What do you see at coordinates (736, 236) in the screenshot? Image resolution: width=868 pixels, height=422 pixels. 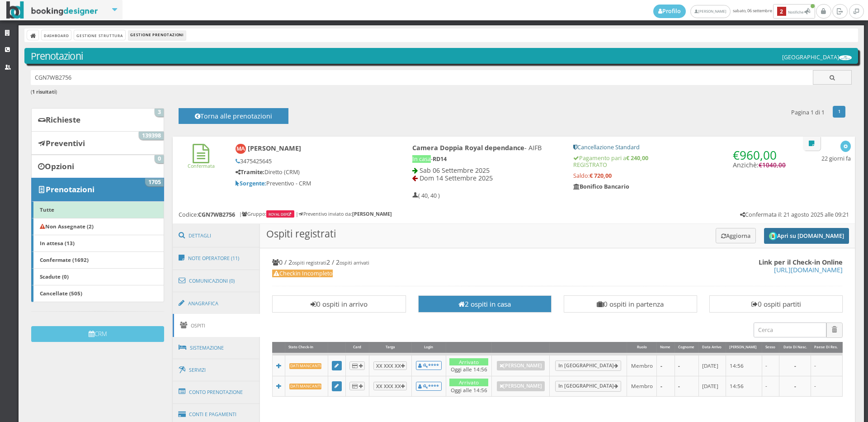 I see `button: Aggiorna` at bounding box center [736, 236].